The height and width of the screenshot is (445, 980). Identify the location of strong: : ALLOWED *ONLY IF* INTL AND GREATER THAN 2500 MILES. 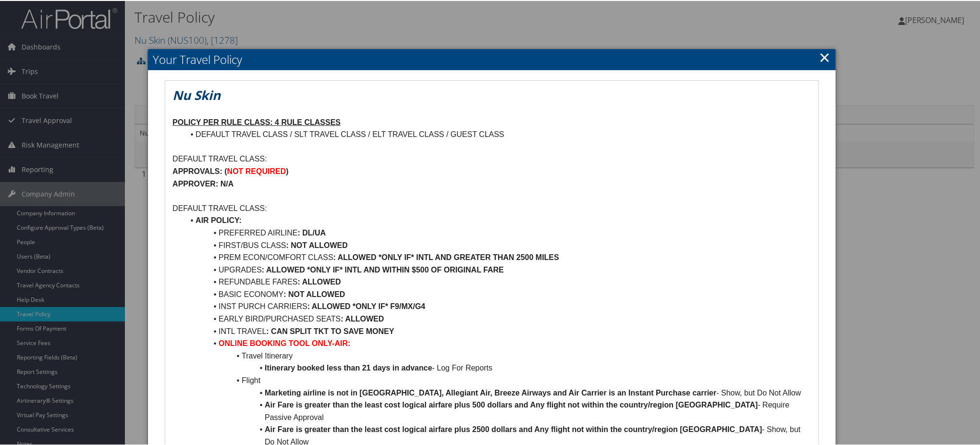
(446, 256).